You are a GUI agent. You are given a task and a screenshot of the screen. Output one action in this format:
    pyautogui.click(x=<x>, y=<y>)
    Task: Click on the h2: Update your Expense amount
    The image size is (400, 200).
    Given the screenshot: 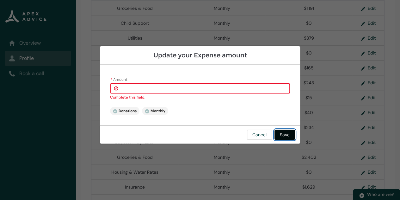 What is the action you would take?
    pyautogui.click(x=200, y=55)
    